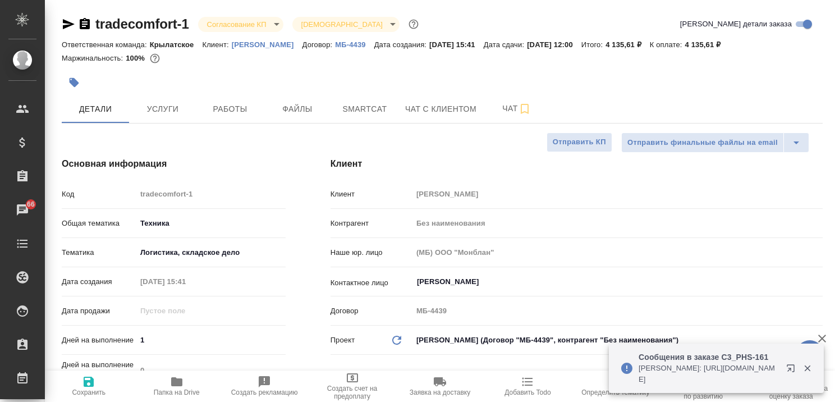 The image size is (835, 402). What do you see at coordinates (264, 392) in the screenshot?
I see `span: Создать рекламацию` at bounding box center [264, 392].